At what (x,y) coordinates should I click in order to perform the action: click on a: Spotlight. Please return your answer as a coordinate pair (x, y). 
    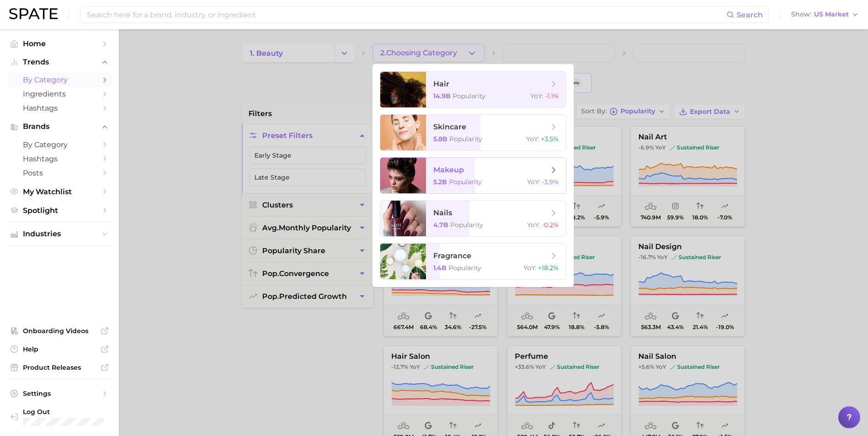
    Looking at the image, I should click on (59, 210).